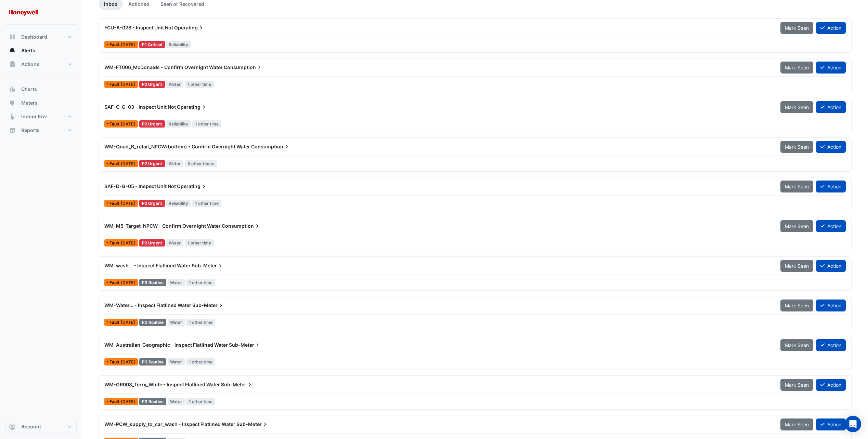 The image size is (868, 439). I want to click on span: SAF-C-G-03 - Inspect Unit Not, so click(140, 107).